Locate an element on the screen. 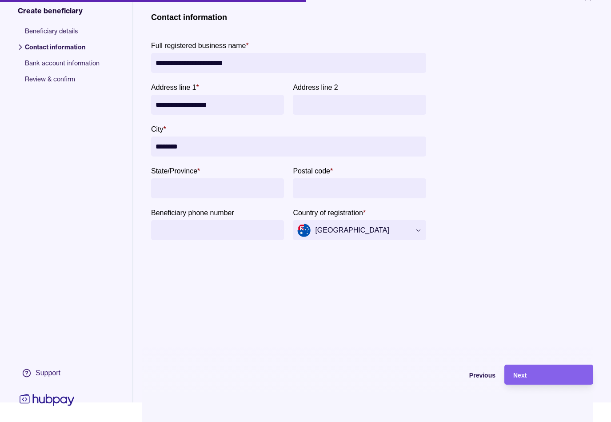  button: Next is located at coordinates (549, 374).